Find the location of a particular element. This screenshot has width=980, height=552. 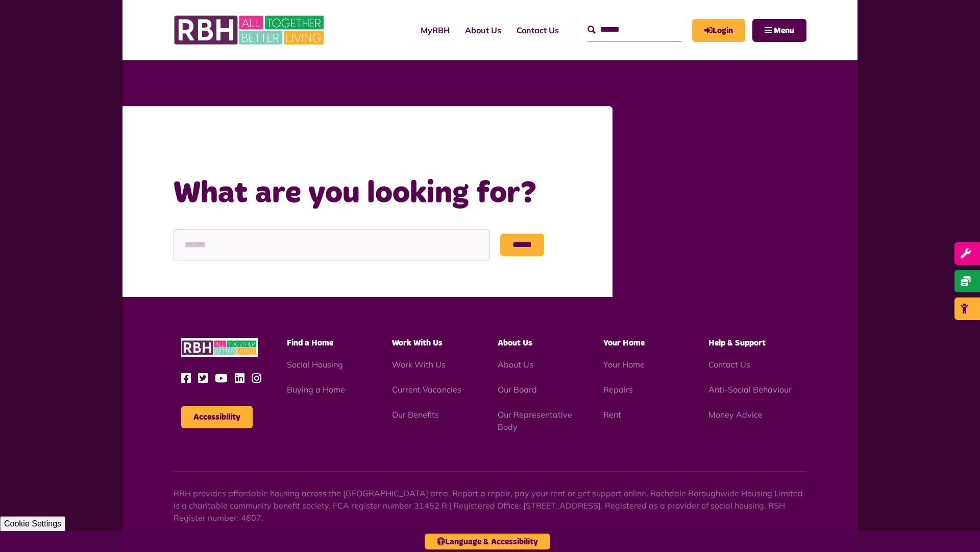

button: Accessibility is located at coordinates (217, 417).